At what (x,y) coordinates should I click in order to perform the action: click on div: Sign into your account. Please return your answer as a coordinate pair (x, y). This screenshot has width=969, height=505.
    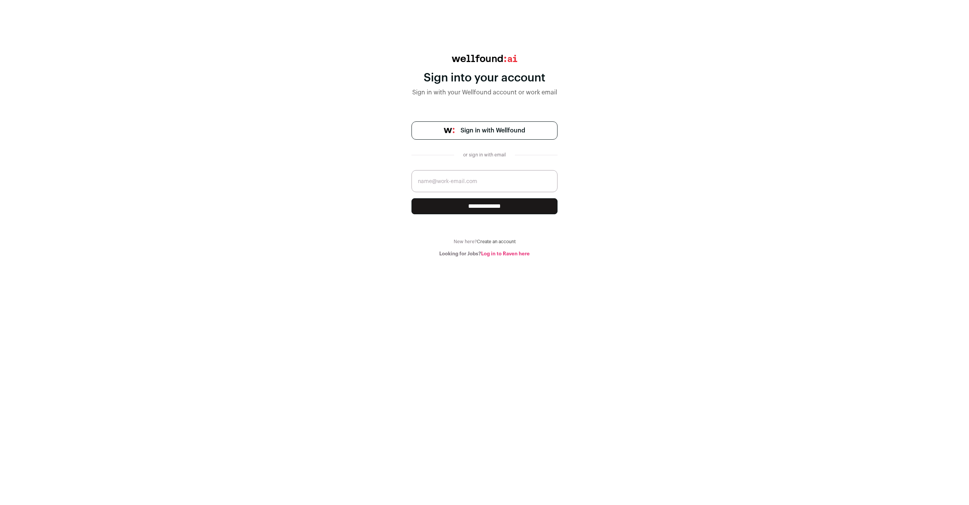
    Looking at the image, I should click on (484, 78).